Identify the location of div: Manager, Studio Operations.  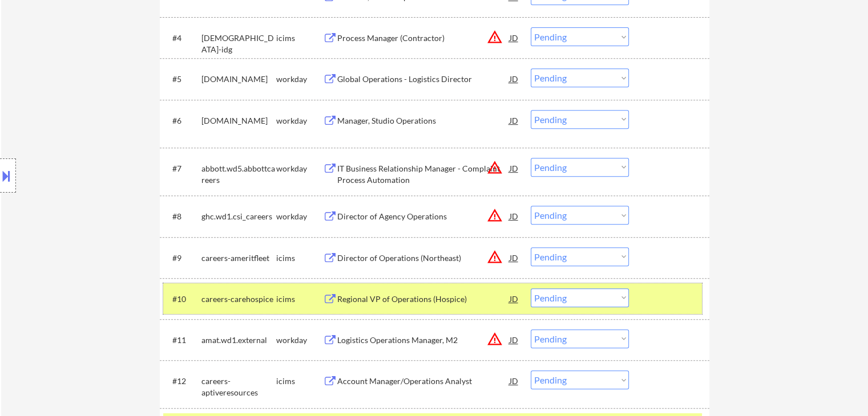
(423, 121).